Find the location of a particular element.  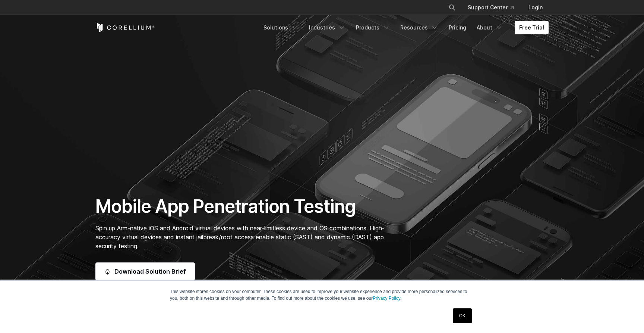

a: Login is located at coordinates (535, 7).